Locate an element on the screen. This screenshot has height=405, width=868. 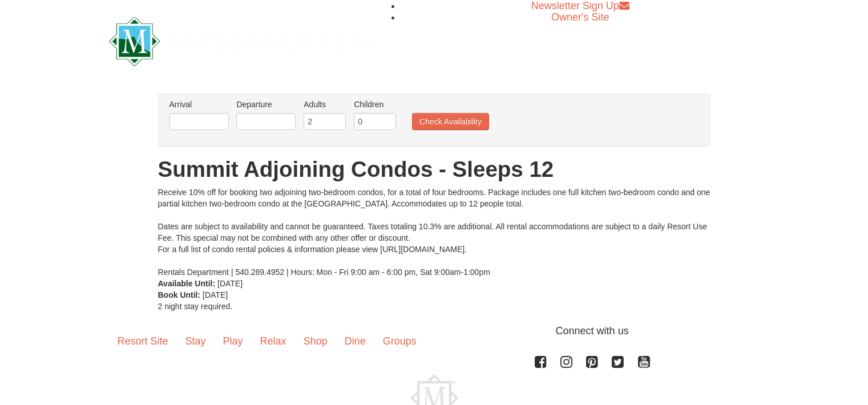
span: 2 night stay required. is located at coordinates (195, 306).